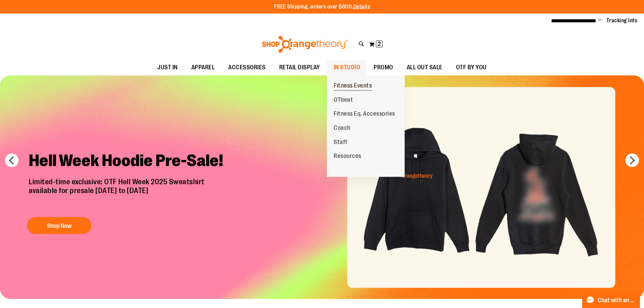 The height and width of the screenshot is (308, 644). Describe the element at coordinates (300, 67) in the screenshot. I see `span: RETAIL DISPLAY` at that location.